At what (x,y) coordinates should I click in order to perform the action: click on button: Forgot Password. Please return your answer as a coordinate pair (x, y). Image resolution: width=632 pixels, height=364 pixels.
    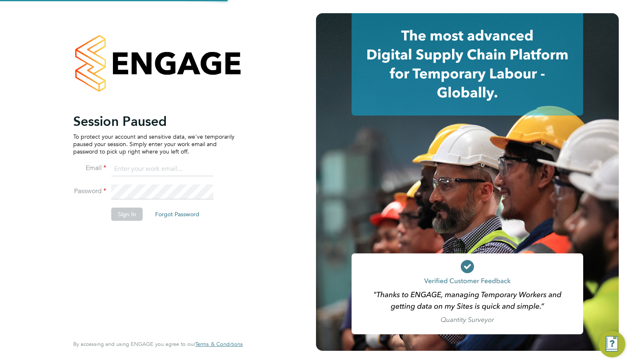
    Looking at the image, I should click on (177, 214).